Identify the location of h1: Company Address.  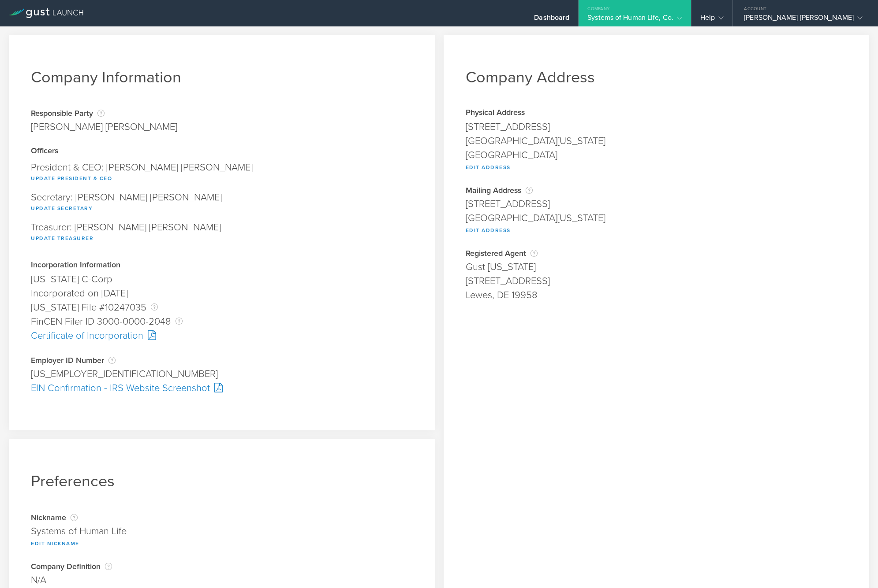
(656, 77).